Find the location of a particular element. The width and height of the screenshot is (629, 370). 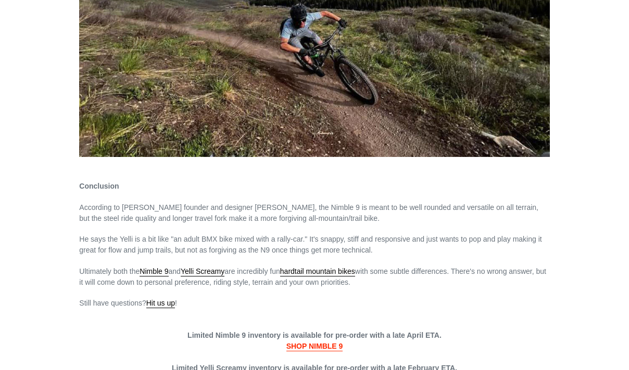

p: Still have questions? ! is located at coordinates (314, 303).